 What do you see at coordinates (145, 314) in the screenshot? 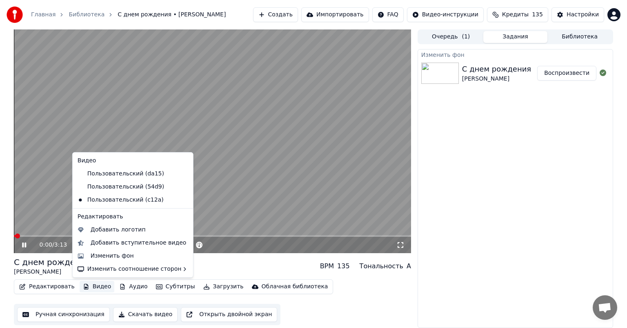
I see `button: Скачать видео` at bounding box center [145, 314].